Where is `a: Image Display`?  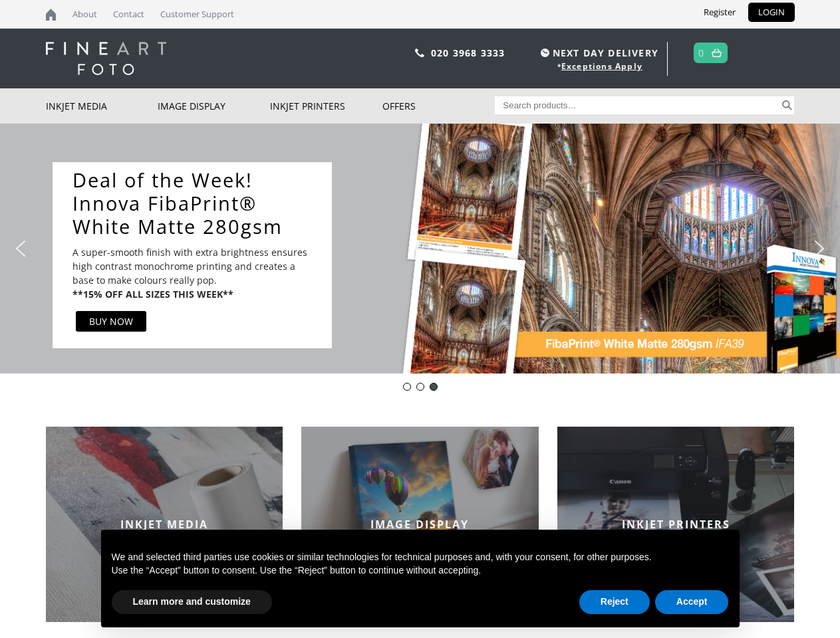
a: Image Display is located at coordinates (214, 106).